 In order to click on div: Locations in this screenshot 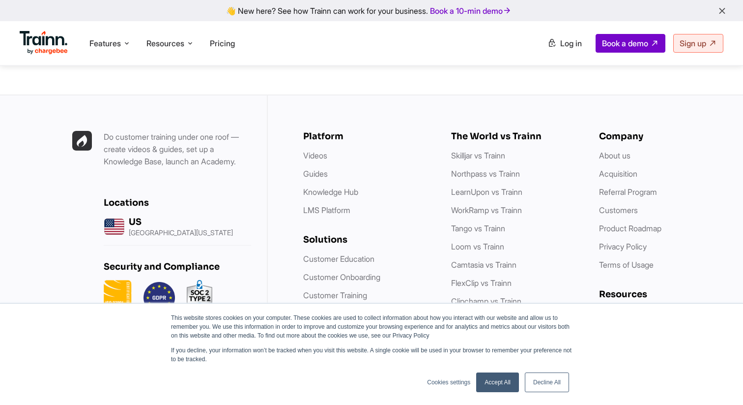, I will do `click(177, 203)`.